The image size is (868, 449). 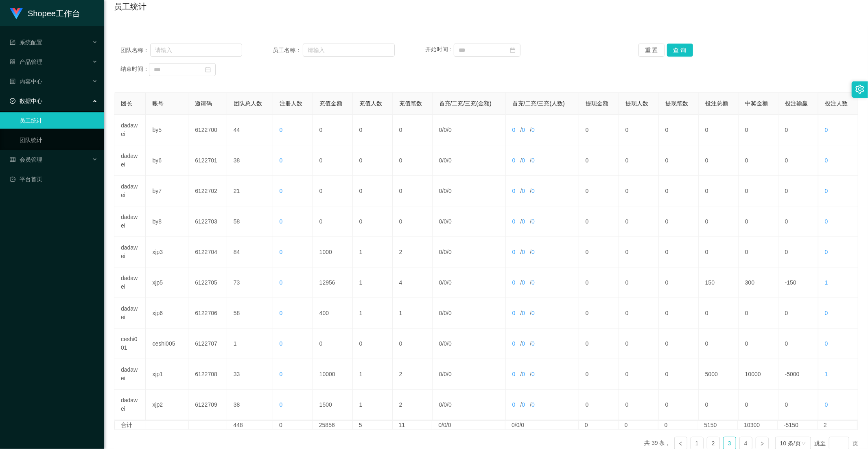 What do you see at coordinates (513, 50) in the screenshot?
I see `i: 图标: calendar` at bounding box center [513, 50].